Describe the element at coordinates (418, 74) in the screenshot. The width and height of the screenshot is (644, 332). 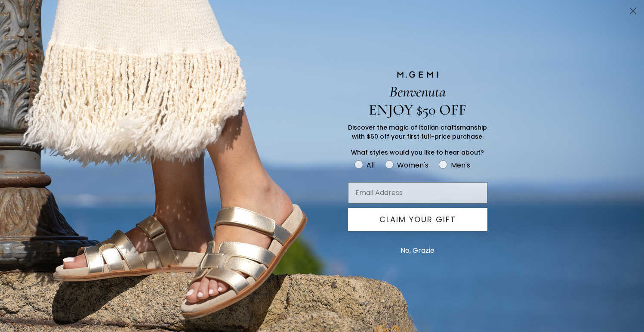
I see `img: M.GEMI` at that location.